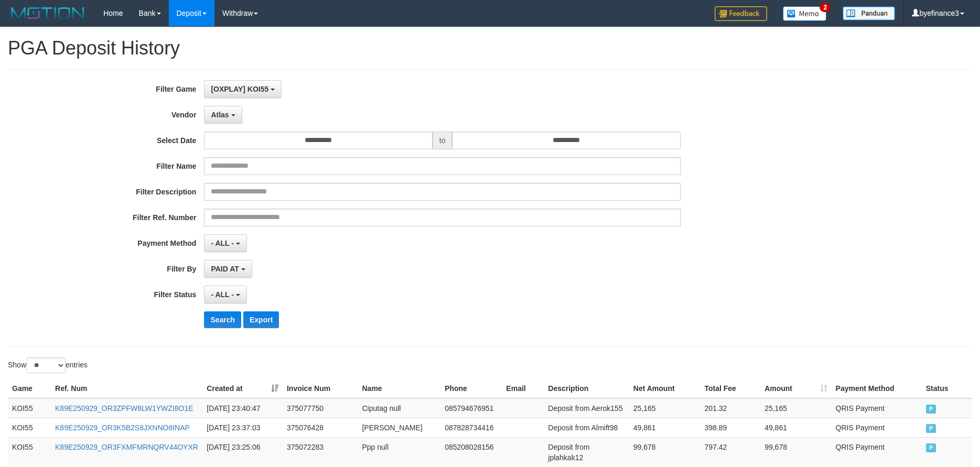 The width and height of the screenshot is (980, 467). I want to click on th: Game, so click(29, 388).